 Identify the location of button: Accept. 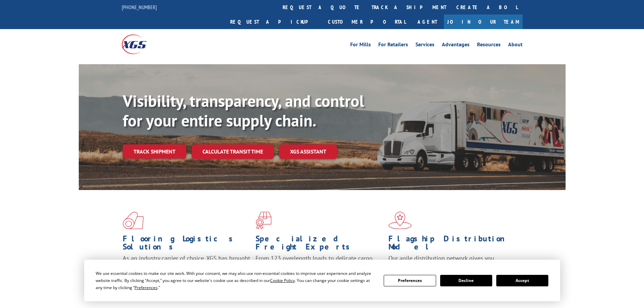
(522, 280).